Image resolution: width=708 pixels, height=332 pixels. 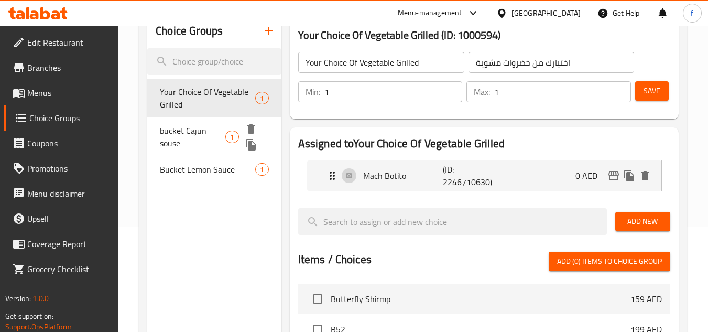 What do you see at coordinates (609, 261) in the screenshot?
I see `button: Add (0) items to choice group` at bounding box center [609, 261].